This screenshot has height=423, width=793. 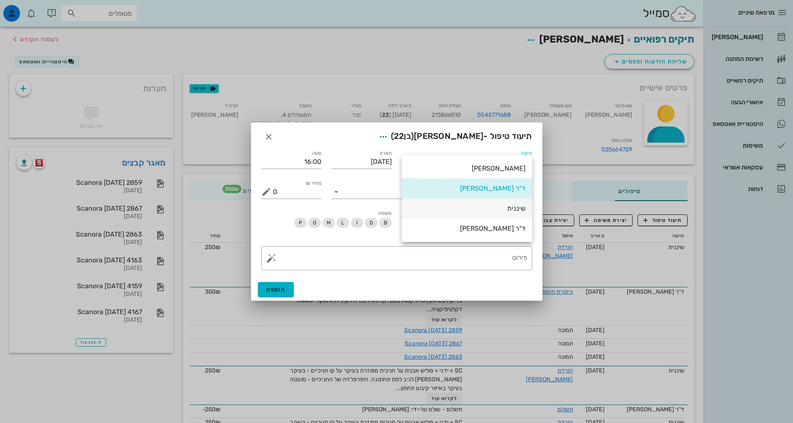 What do you see at coordinates (266, 192) in the screenshot?
I see `button: מחיר ₪ appended action` at bounding box center [266, 192].